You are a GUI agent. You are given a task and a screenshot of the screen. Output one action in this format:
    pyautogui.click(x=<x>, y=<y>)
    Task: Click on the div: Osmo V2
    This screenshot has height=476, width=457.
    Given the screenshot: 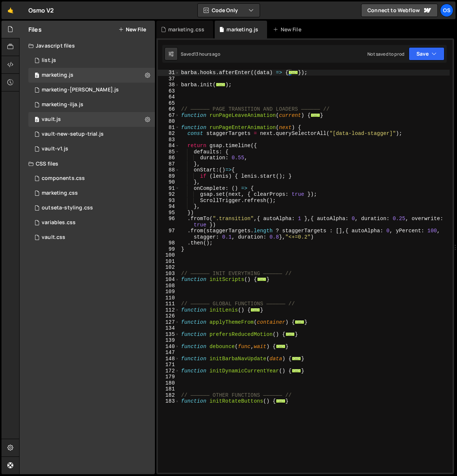 What is the action you would take?
    pyautogui.click(x=41, y=10)
    